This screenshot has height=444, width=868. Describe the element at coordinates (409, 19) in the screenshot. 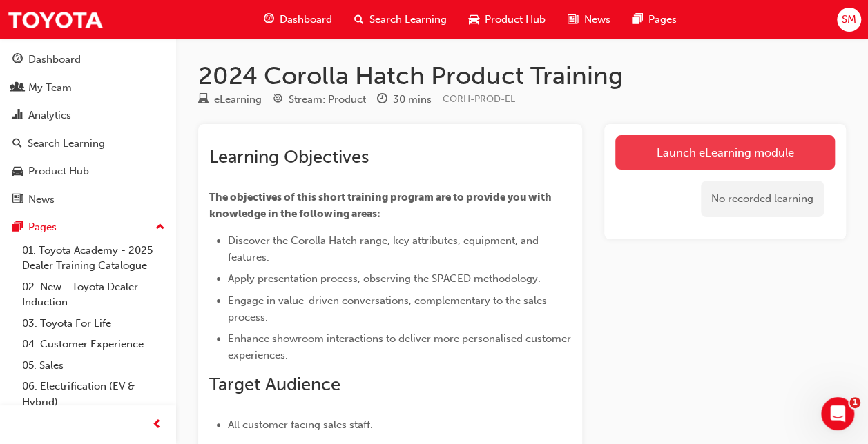

I see `span: Search Learning` at that location.